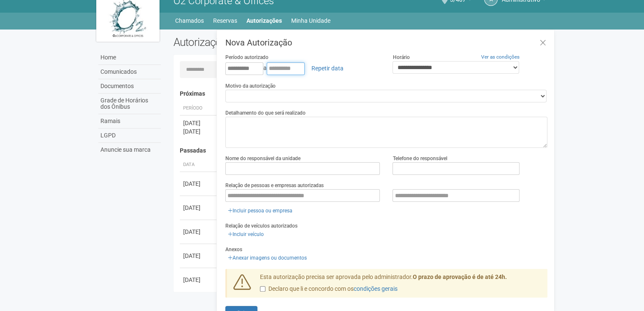  I want to click on a: LGPD, so click(130, 135).